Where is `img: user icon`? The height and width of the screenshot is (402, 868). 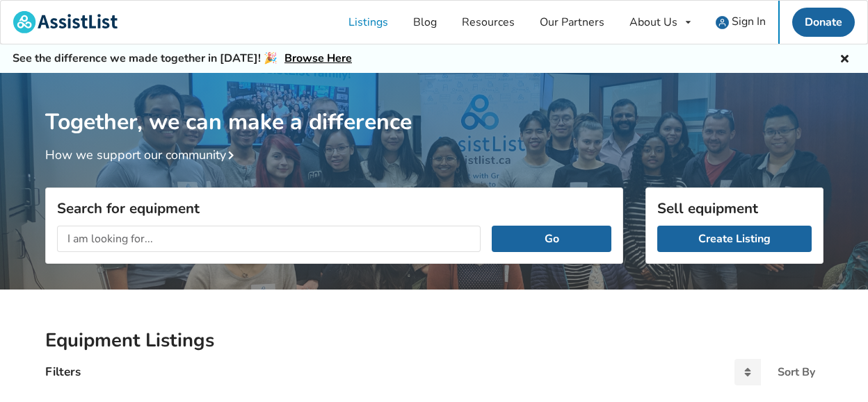
img: user icon is located at coordinates (721, 22).